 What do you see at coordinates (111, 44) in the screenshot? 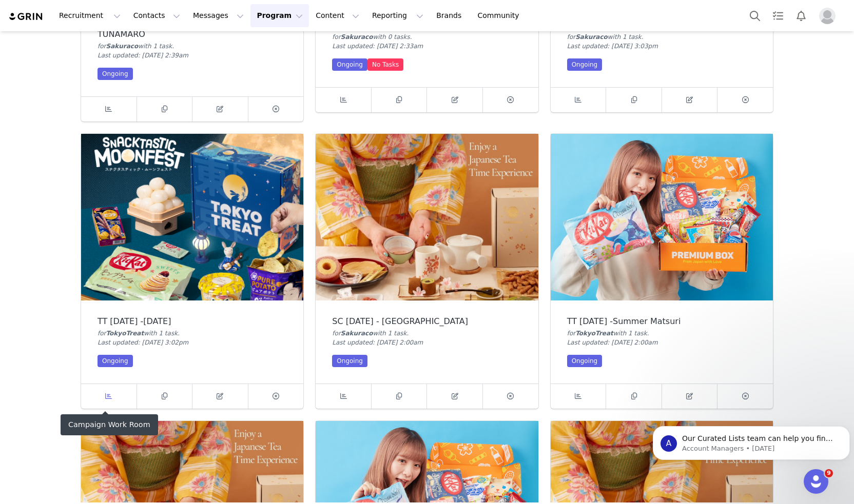
I see `p: Message from Account Managers, sent 2d ago` at bounding box center [111, 44].